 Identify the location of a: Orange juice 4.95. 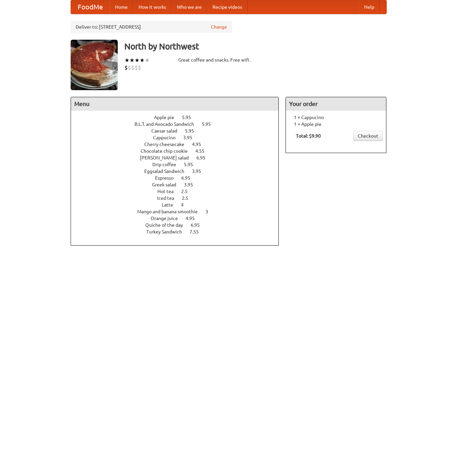
(179, 218).